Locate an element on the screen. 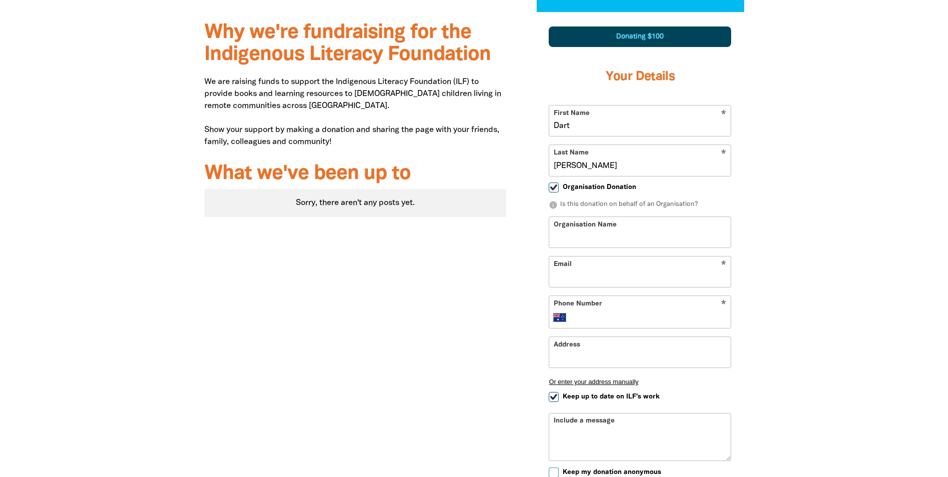 The image size is (948, 477). span: Why we're fundraising for the Indigenous Literacy Foundation is located at coordinates (347, 43).